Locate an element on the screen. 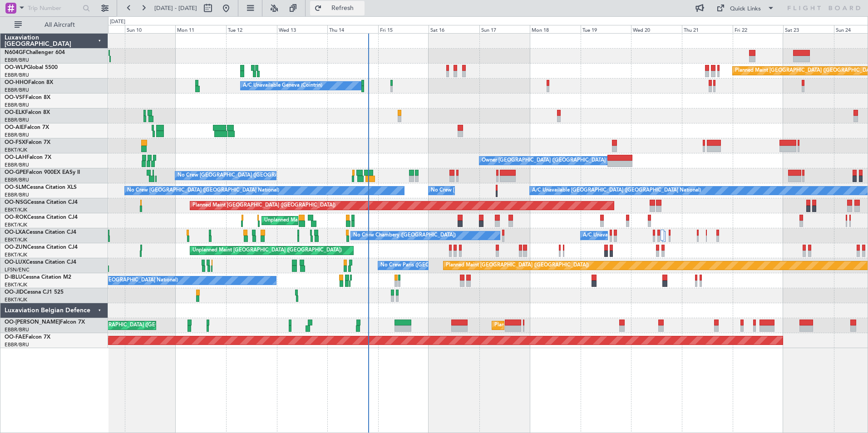  span: OO-NSG is located at coordinates (16, 202).